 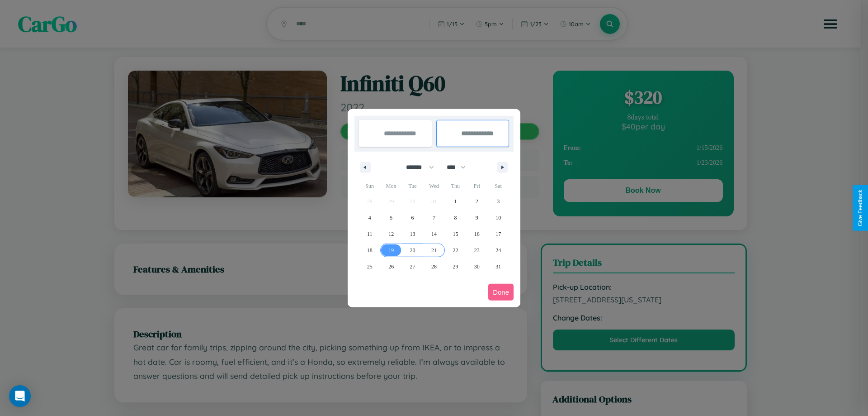 What do you see at coordinates (391, 234) in the screenshot?
I see `span: 12` at bounding box center [391, 234].